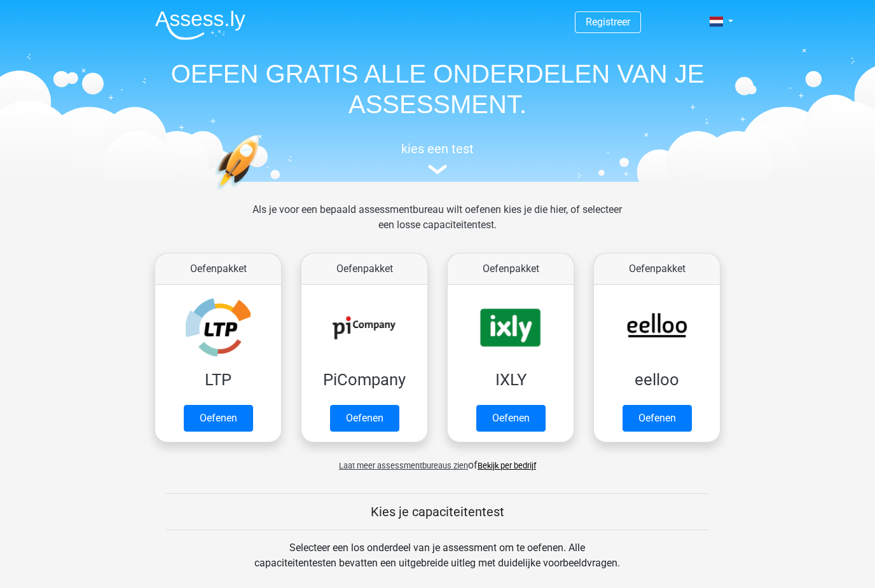 The height and width of the screenshot is (588, 875). Describe the element at coordinates (436, 225) in the screenshot. I see `div: Als je voor een bepaald assessmentbureau wilt oefenen kies je die hier, of selecteer een losse ca...` at that location.